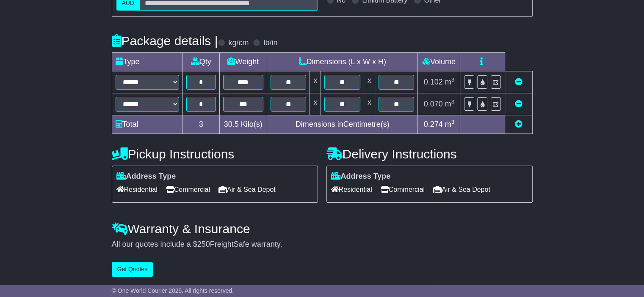  What do you see at coordinates (200, 125) in the screenshot?
I see `td: 3` at bounding box center [200, 125].